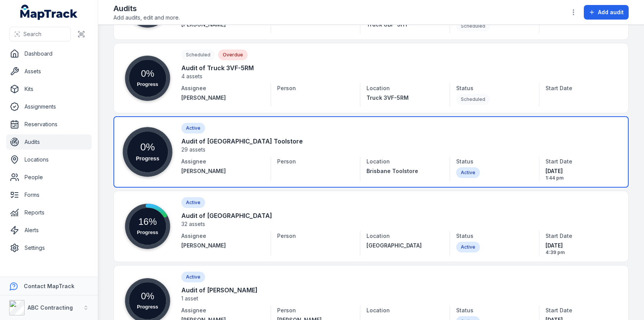  What do you see at coordinates (611, 12) in the screenshot?
I see `span: Add audit` at bounding box center [611, 12].